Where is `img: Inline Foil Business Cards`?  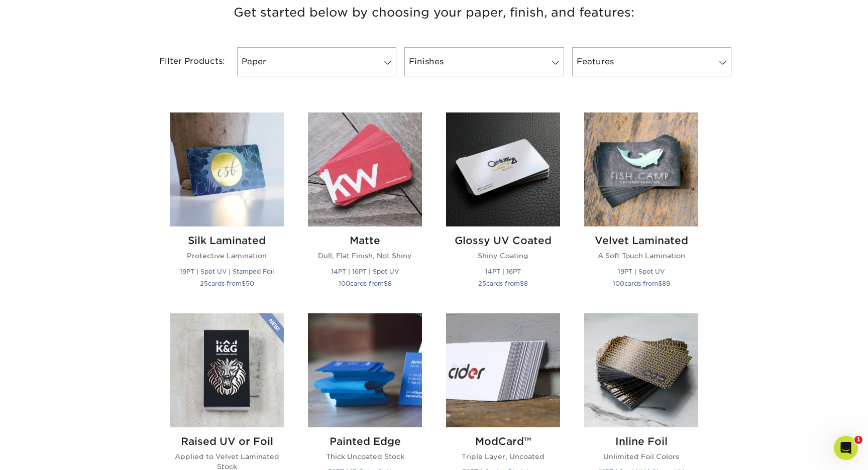 img: Inline Foil Business Cards is located at coordinates (641, 370).